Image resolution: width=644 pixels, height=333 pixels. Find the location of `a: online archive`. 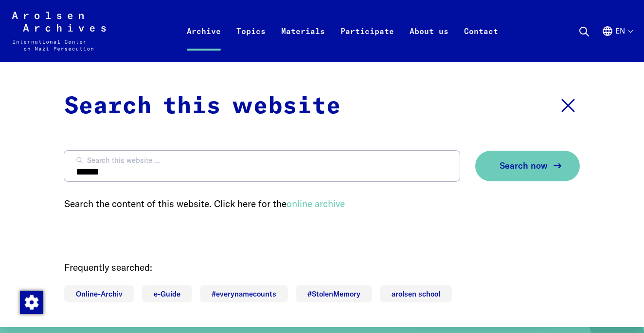

a: online archive is located at coordinates (315, 204).